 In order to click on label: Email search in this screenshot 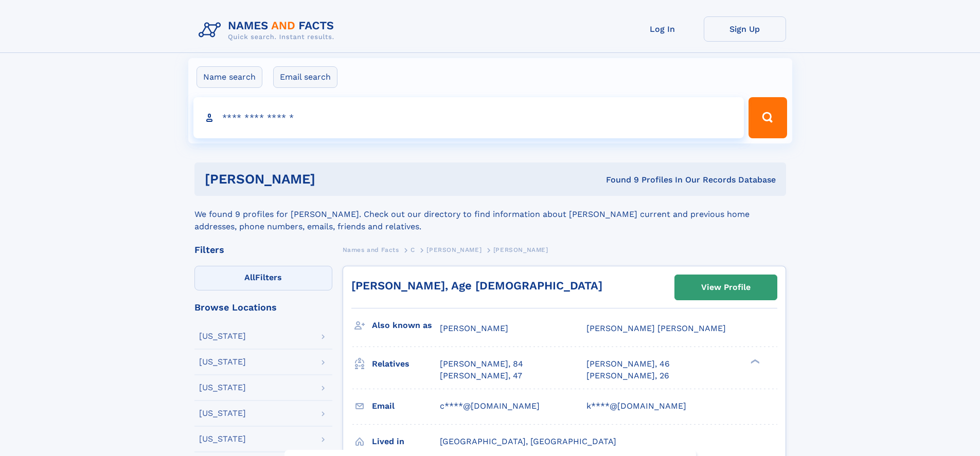, I will do `click(305, 77)`.